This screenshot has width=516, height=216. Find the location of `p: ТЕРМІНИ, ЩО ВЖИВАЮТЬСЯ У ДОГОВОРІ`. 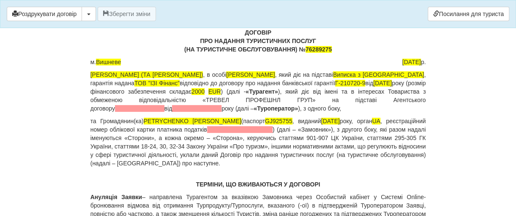

p: ТЕРМІНИ, ЩО ВЖИВАЮТЬСЯ У ДОГОВОРІ is located at coordinates (258, 185).